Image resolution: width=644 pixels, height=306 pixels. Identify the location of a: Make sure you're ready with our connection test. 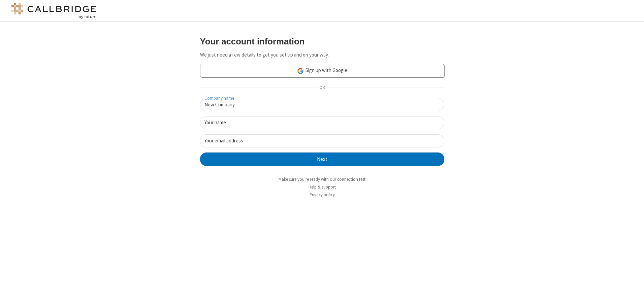
(322, 179).